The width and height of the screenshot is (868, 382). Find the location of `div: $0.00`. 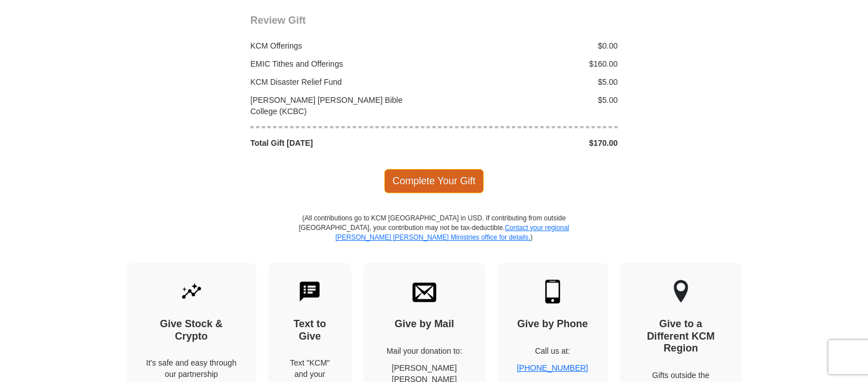

div: $0.00 is located at coordinates (529, 46).